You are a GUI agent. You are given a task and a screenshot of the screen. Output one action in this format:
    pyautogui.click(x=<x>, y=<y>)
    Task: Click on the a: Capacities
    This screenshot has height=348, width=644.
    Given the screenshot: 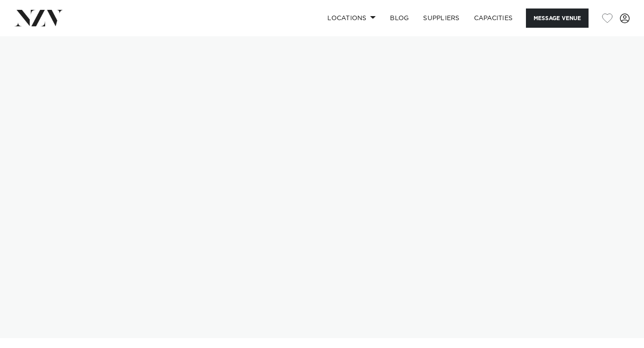 What is the action you would take?
    pyautogui.click(x=493, y=18)
    